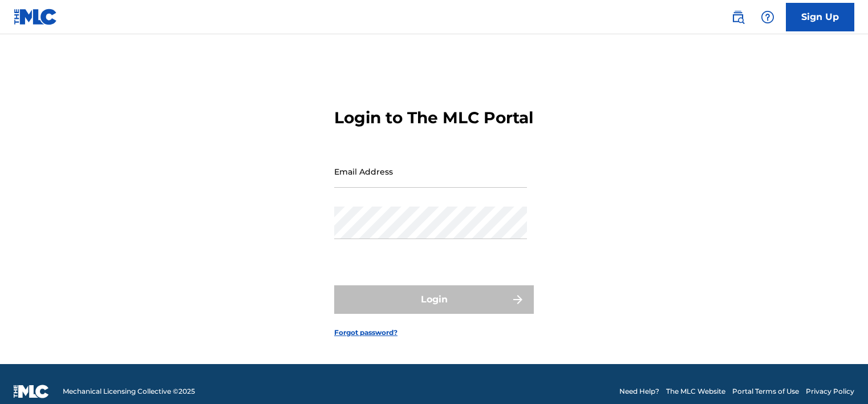  I want to click on h3: Login to The MLC Portal, so click(434, 118).